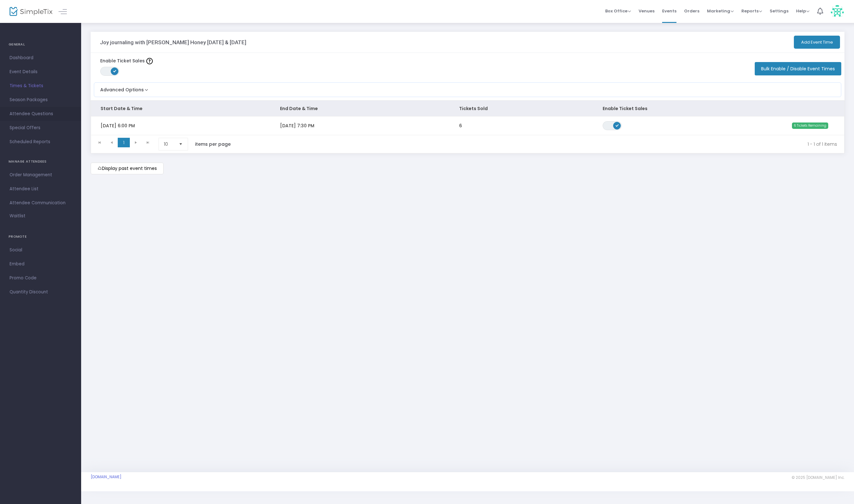 This screenshot has height=504, width=854. What do you see at coordinates (150, 61) in the screenshot?
I see `img: question-mark` at bounding box center [150, 61].